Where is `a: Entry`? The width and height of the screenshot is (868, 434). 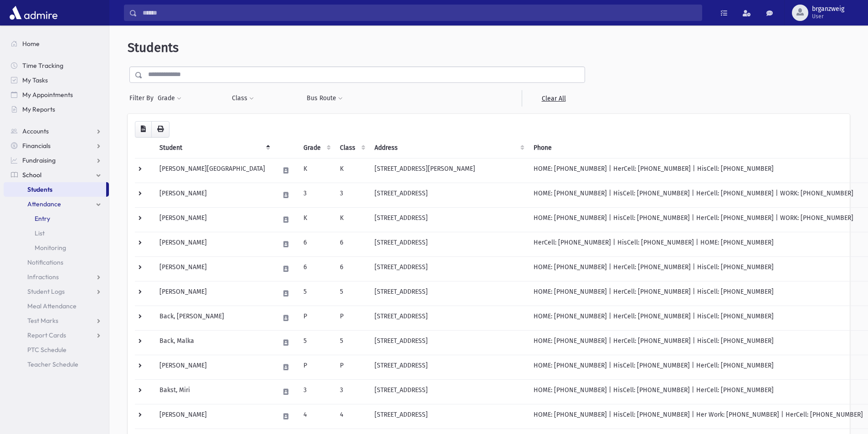 a: Entry is located at coordinates (56, 219).